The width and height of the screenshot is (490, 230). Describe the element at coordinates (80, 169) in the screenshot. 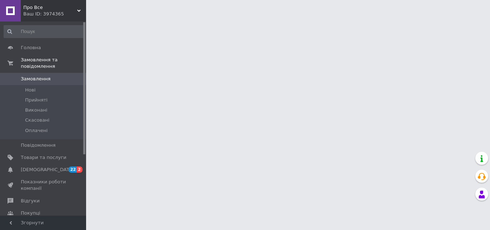

I see `span: 2` at that location.